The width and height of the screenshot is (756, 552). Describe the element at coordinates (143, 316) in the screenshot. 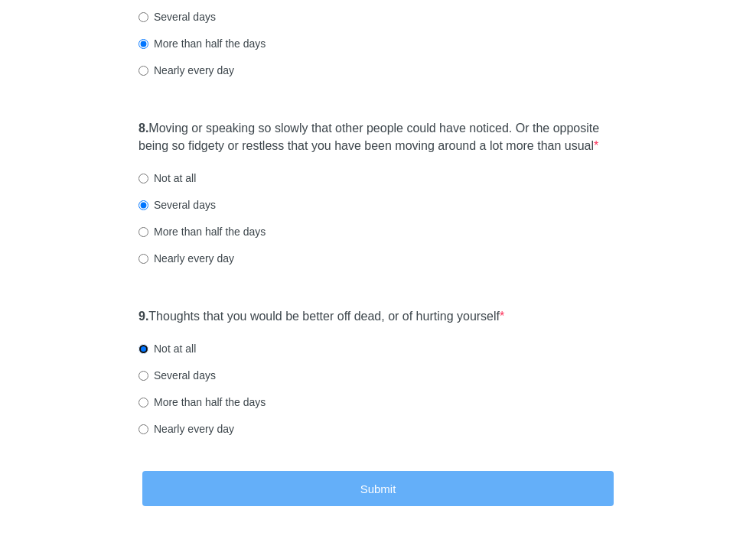

I see `strong: 9.` at that location.